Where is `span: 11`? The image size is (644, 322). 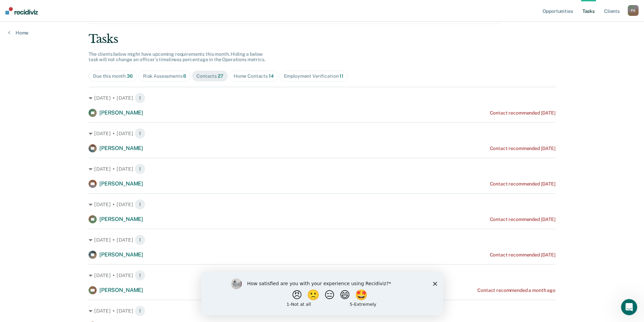
span: 11 is located at coordinates (342, 76).